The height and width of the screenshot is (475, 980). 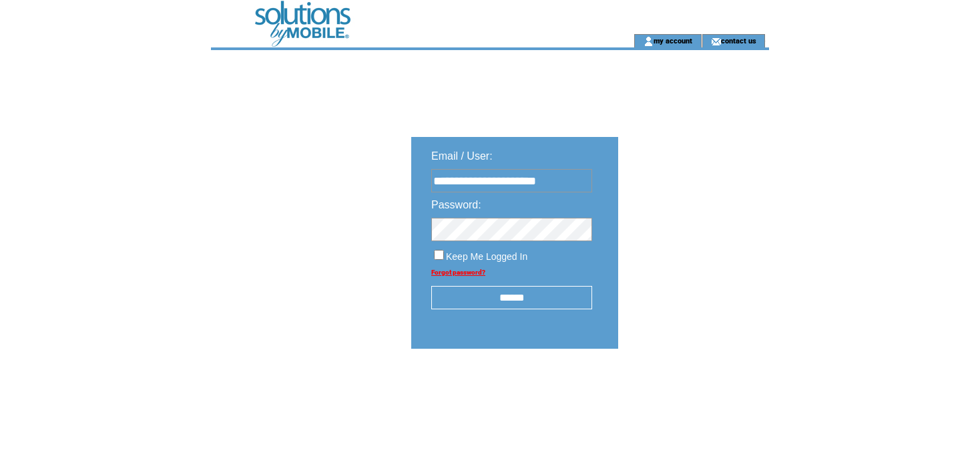 I want to click on span: Email / User:, so click(x=462, y=156).